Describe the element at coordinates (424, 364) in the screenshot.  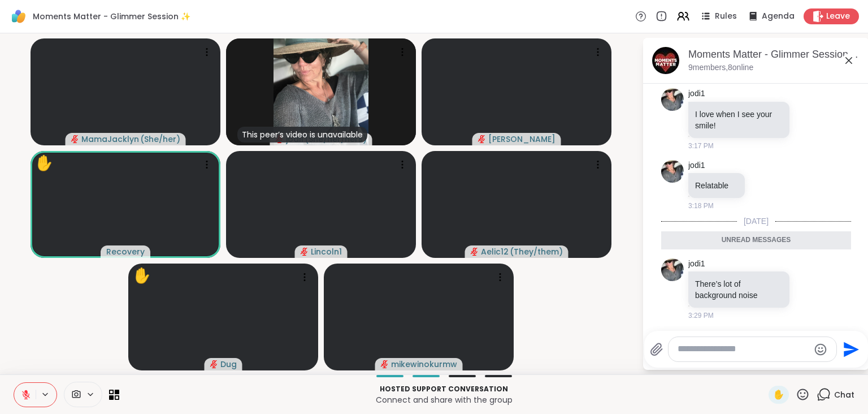
I see `span: mikewinokurmw` at that location.